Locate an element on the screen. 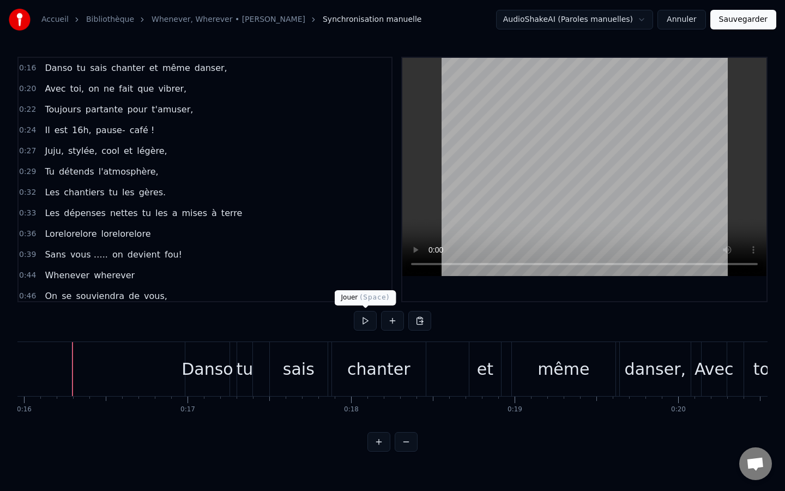  div: 0:18 is located at coordinates (351, 409).